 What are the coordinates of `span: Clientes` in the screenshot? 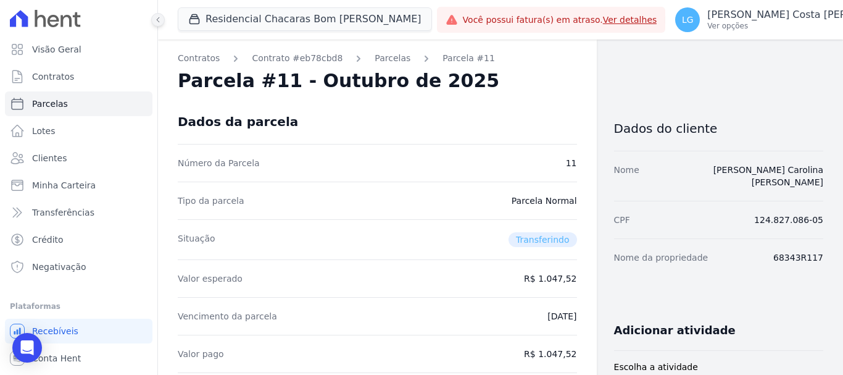 It's located at (49, 158).